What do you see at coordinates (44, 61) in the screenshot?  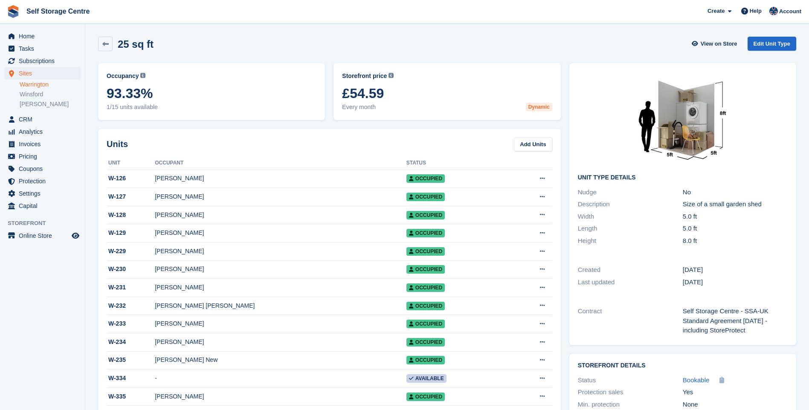 I see `span: Subscriptions` at bounding box center [44, 61].